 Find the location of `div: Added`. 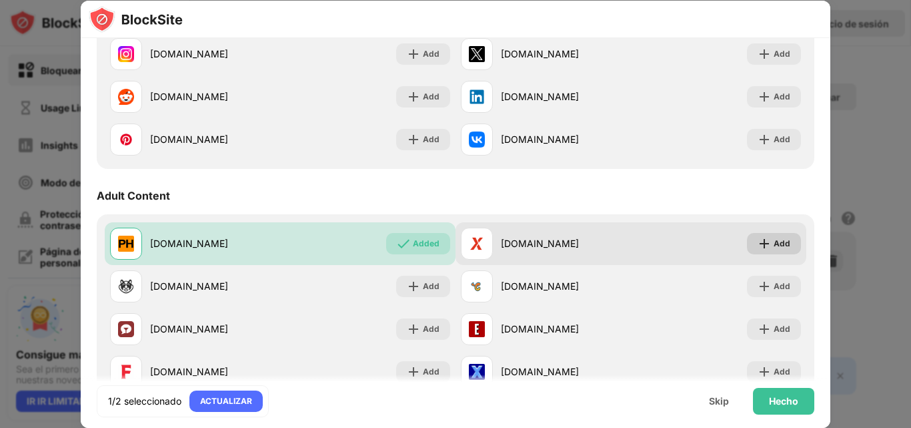

div: Added is located at coordinates (426, 244).